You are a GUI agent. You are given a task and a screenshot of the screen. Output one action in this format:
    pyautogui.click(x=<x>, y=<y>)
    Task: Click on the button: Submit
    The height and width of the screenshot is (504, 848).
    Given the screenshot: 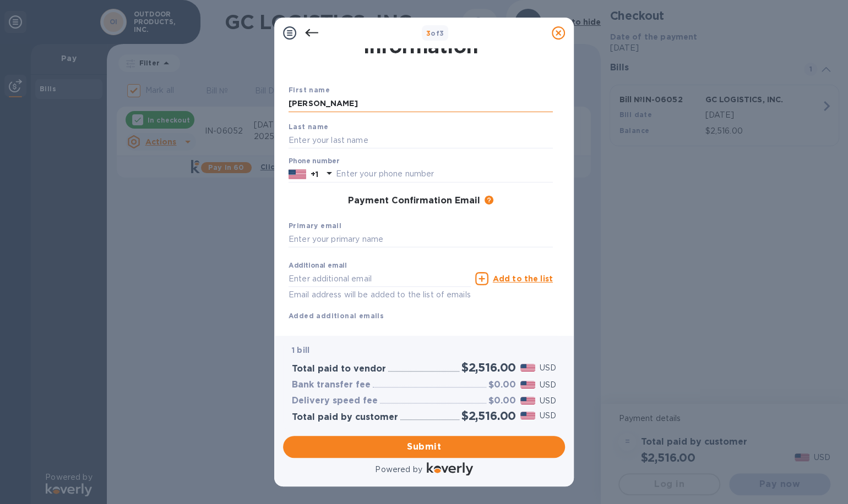 What is the action you would take?
    pyautogui.click(x=424, y=447)
    